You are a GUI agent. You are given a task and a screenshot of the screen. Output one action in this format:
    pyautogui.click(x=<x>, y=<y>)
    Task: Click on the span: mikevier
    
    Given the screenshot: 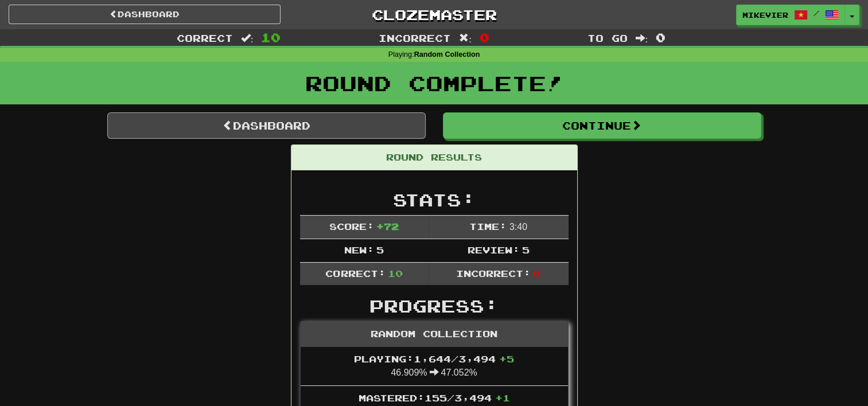 What is the action you would take?
    pyautogui.click(x=766, y=15)
    